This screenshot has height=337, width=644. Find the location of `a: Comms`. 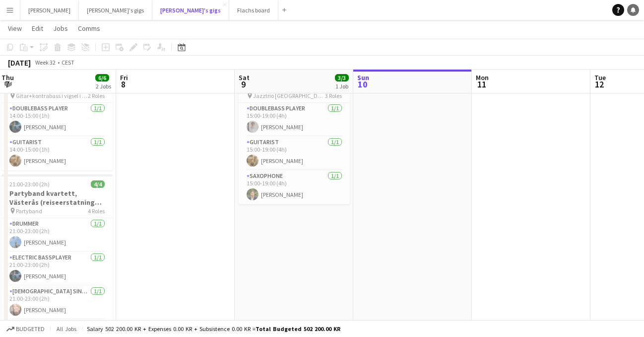

a: Comms is located at coordinates (89, 28).